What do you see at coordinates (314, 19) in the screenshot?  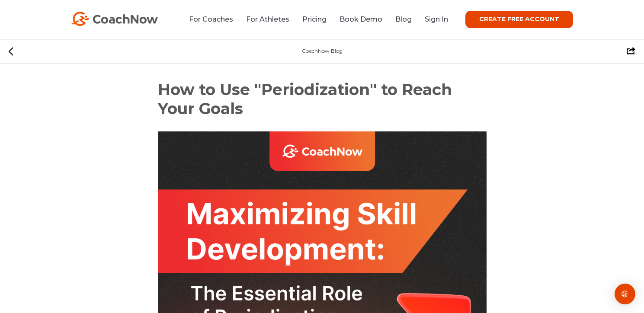 I see `a: Pricing` at bounding box center [314, 19].